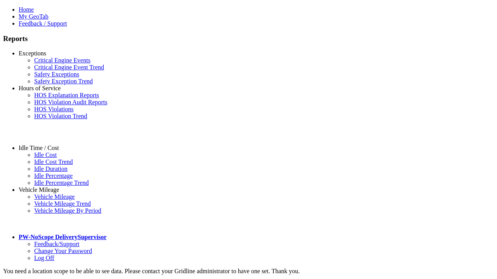  What do you see at coordinates (44, 258) in the screenshot?
I see `a: Log Off` at bounding box center [44, 258].